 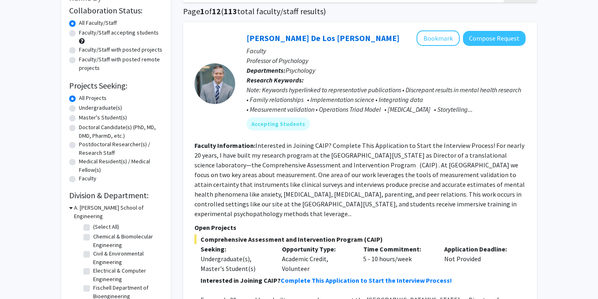 I want to click on b: Departments:, so click(x=266, y=70).